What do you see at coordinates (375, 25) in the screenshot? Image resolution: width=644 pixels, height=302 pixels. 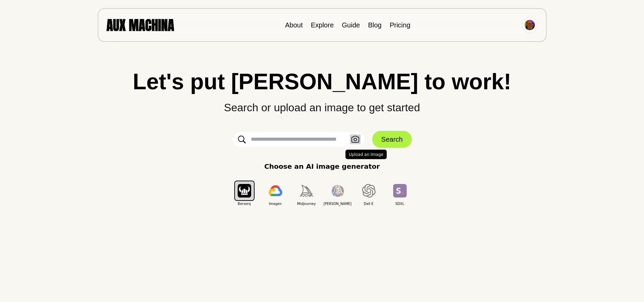 I see `a: Blog` at bounding box center [375, 25].